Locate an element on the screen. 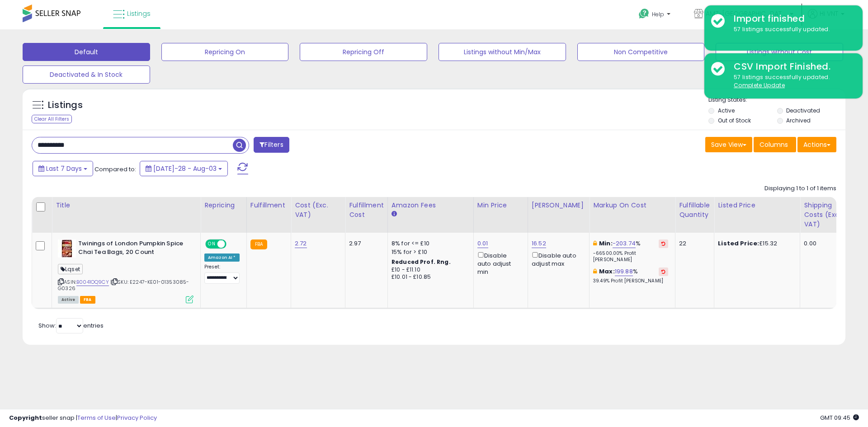  b: Min: is located at coordinates (606, 243).